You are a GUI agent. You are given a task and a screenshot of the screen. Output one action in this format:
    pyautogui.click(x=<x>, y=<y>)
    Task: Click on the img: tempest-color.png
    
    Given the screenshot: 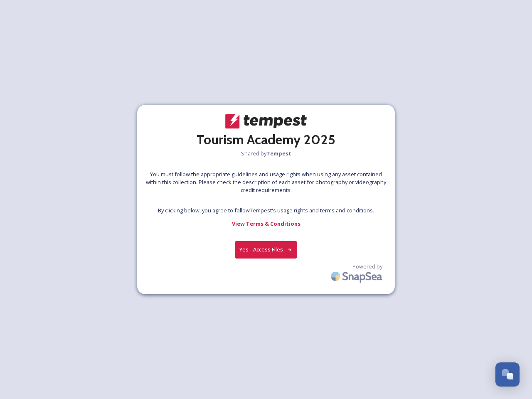 What is the action you would take?
    pyautogui.click(x=266, y=122)
    